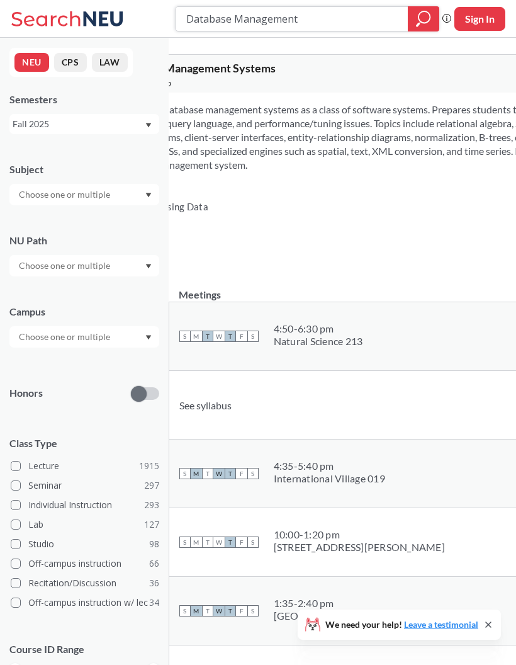 Image resolution: width=516 pixels, height=665 pixels. Describe the element at coordinates (85, 544) in the screenshot. I see `label: Studio` at that location.